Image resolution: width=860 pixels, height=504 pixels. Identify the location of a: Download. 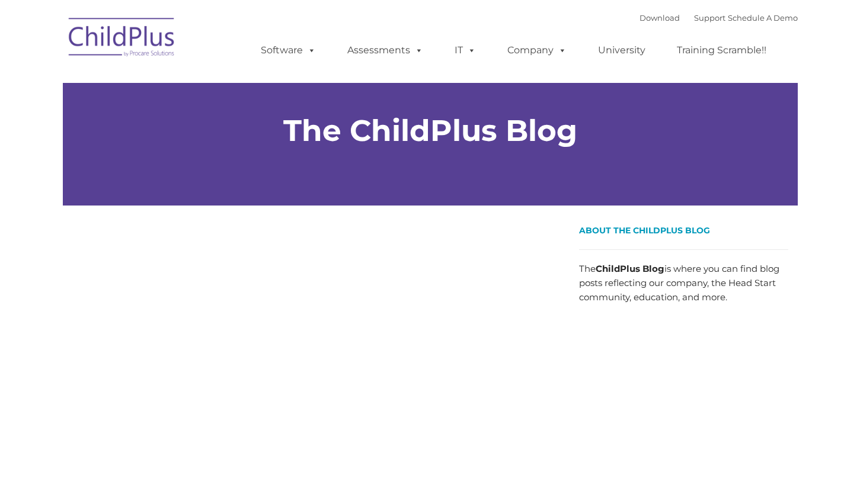
(660, 17).